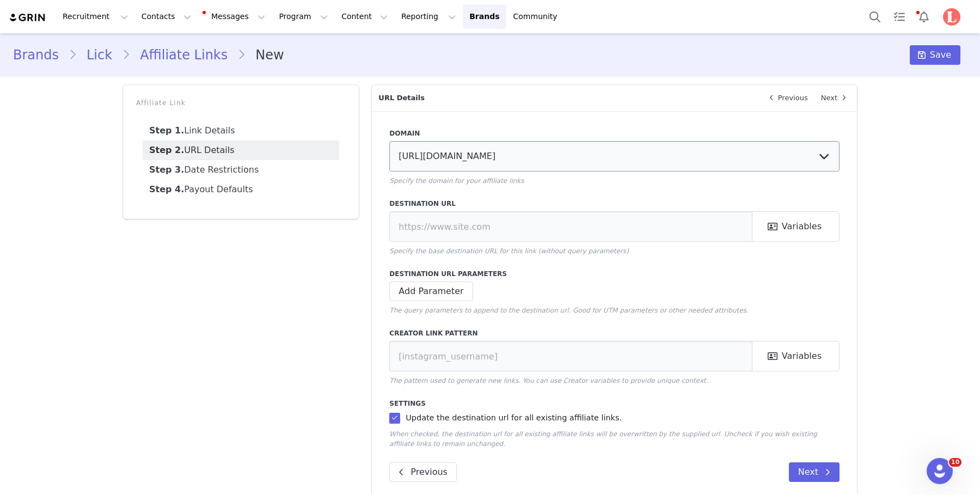 This screenshot has width=980, height=495. Describe the element at coordinates (364, 16) in the screenshot. I see `button: Content` at that location.